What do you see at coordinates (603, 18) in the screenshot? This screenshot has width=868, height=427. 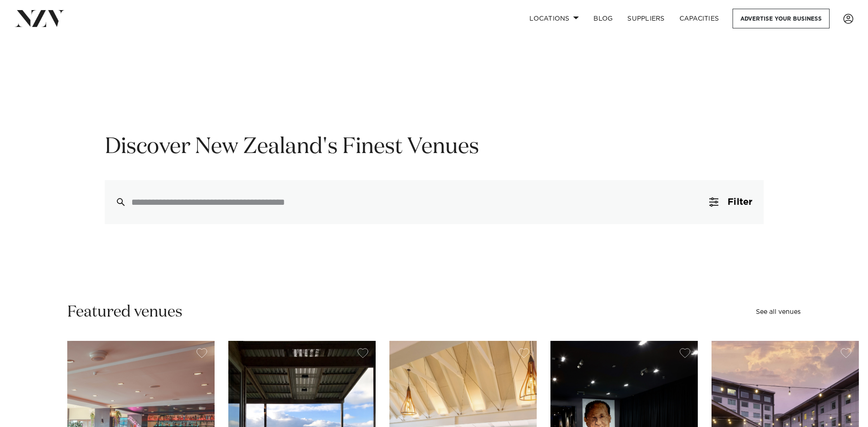 I see `a: BLOG` at bounding box center [603, 18].